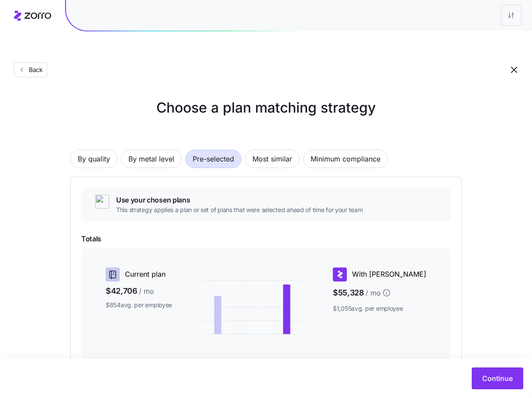  Describe the element at coordinates (345, 159) in the screenshot. I see `span: Minimum compliance` at that location.